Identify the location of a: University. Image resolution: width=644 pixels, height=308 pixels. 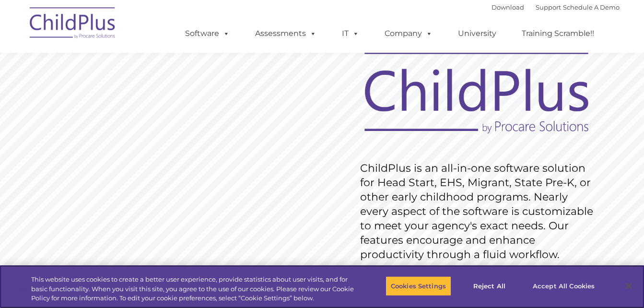
(477, 33).